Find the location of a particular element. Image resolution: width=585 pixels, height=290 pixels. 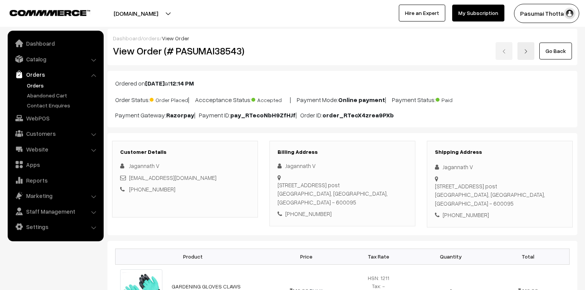

span: Paid is located at coordinates (455, 99).